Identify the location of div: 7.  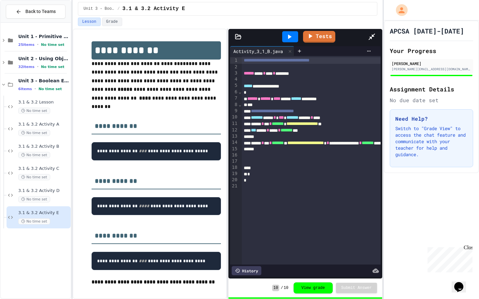
(234, 98).